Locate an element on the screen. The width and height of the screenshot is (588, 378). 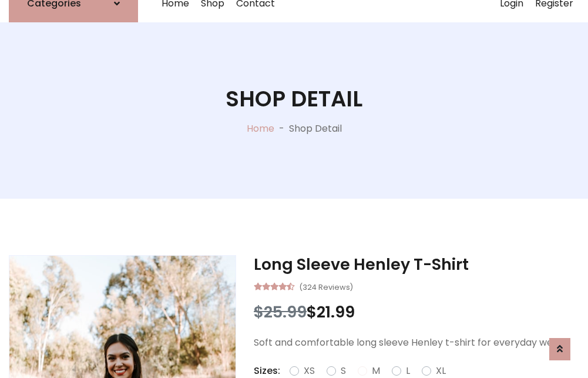
small: (324 Reviews) is located at coordinates (326, 286).